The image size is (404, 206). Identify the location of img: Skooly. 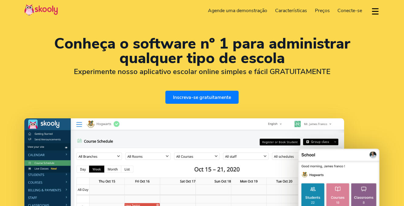
(41, 10).